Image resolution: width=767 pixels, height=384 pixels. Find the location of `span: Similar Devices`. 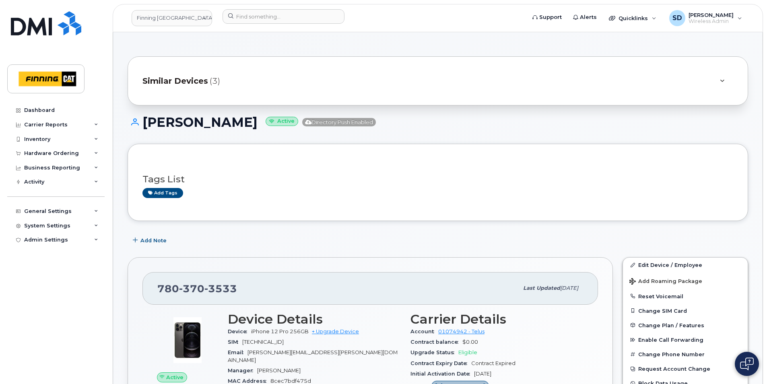

span: Similar Devices is located at coordinates (175, 81).